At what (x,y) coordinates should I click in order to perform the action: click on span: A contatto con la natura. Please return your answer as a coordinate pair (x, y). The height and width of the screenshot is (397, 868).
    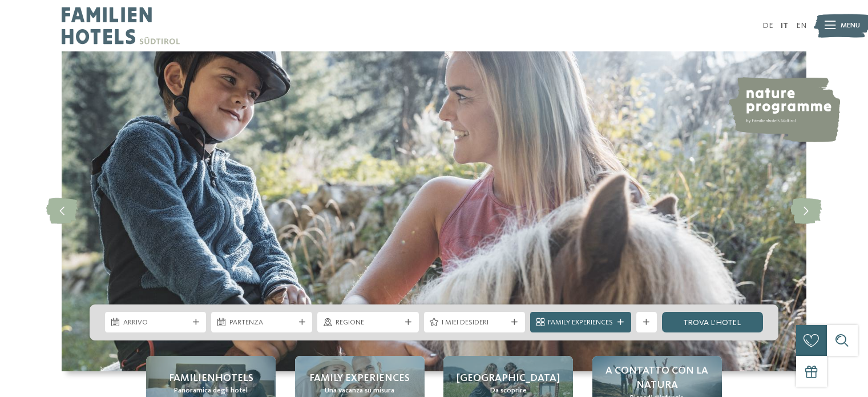
    Looking at the image, I should click on (657, 378).